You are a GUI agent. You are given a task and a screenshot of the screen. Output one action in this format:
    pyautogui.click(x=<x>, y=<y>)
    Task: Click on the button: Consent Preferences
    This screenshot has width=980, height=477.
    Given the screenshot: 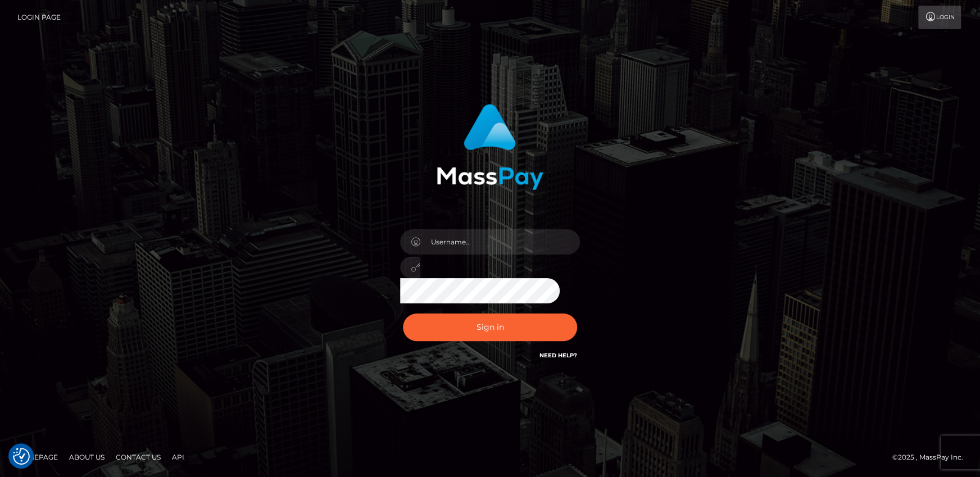 What is the action you would take?
    pyautogui.click(x=21, y=456)
    